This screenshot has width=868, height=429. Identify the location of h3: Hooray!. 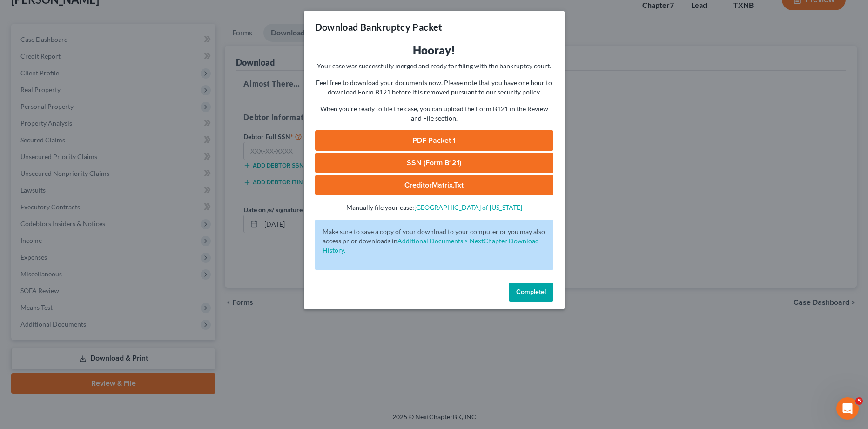
(434, 50).